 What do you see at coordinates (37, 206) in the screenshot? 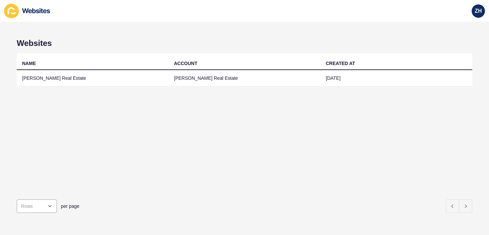
I see `div: open menu` at bounding box center [37, 206].